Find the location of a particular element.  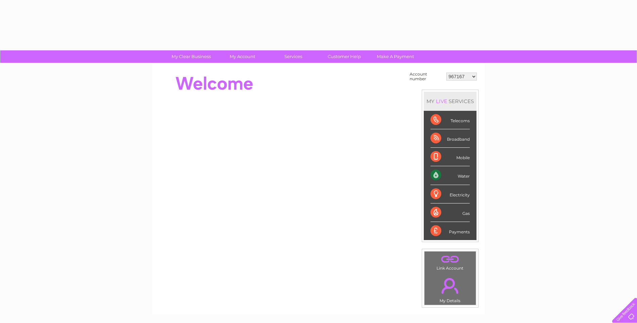

a: Customer Help is located at coordinates (344, 56).